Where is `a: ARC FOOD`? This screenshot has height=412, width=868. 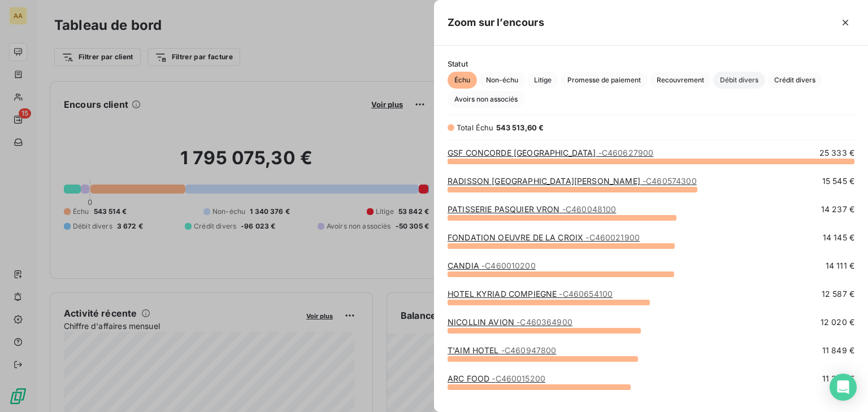 a: ARC FOOD is located at coordinates (496, 378).